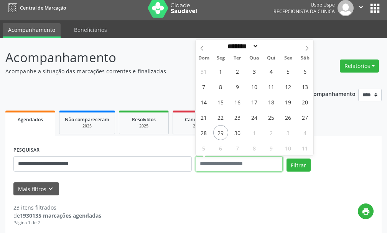  Describe the element at coordinates (204, 148) in the screenshot. I see `span: Outubro 5, 2025` at that location.